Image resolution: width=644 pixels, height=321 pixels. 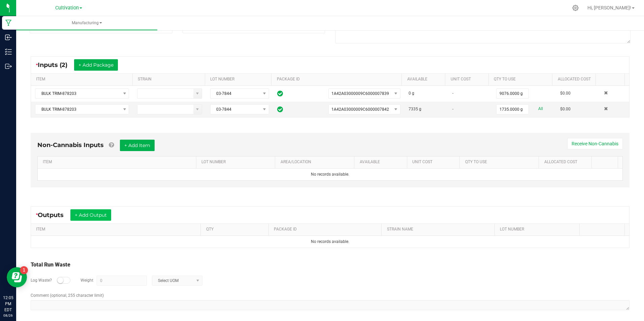 I want to click on span: 1, so click(x=4, y=4).